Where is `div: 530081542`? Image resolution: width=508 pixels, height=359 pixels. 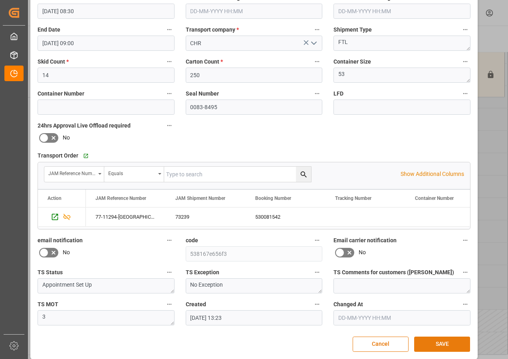
div: 530081542 is located at coordinates (286, 217).